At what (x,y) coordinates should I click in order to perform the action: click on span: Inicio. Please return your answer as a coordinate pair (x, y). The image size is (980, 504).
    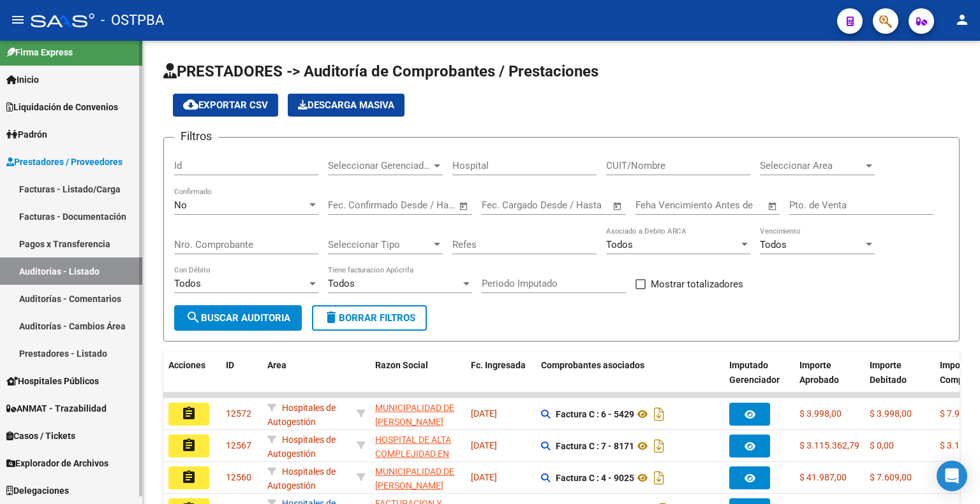
    Looking at the image, I should click on (23, 80).